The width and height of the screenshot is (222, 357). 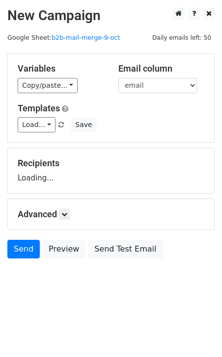 I want to click on a: b2b-mail-merge-9-oct, so click(x=85, y=37).